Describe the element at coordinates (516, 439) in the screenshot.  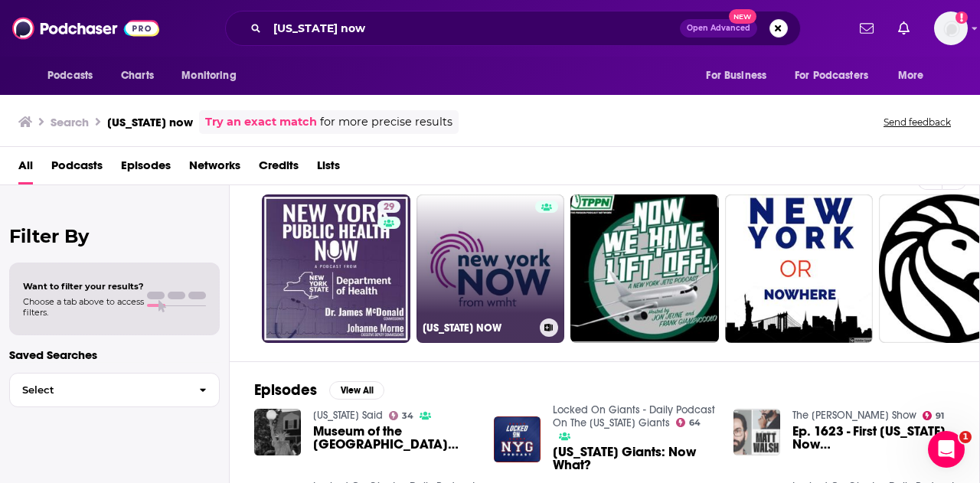
I see `img: New York Giants: Now What?` at that location.